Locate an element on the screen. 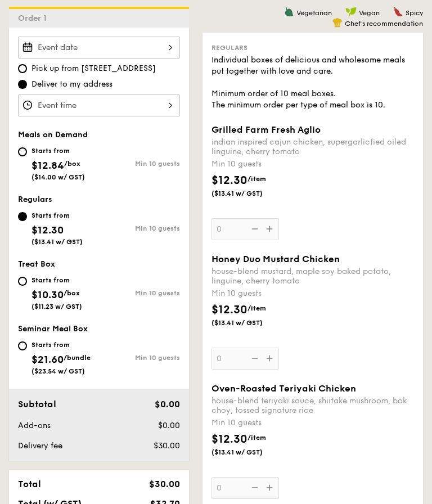  img: icon-chef-hat.a58ddaea.svg is located at coordinates (338, 23).